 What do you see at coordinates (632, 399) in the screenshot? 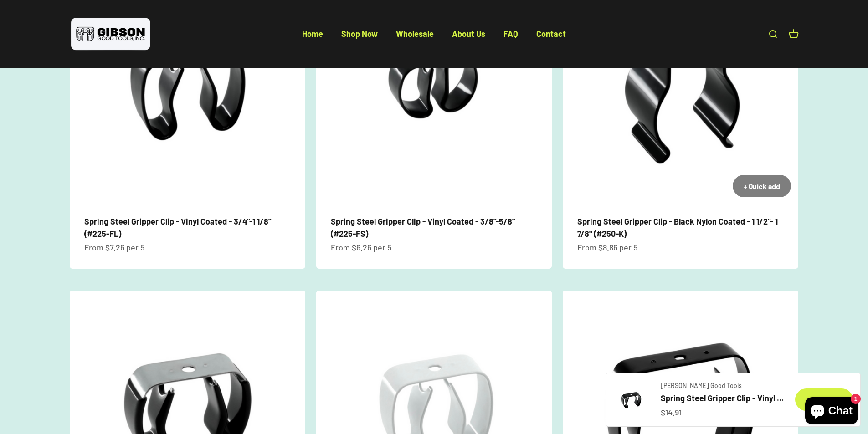
I see `img: Gripper clip, made & shipped from the USA!` at bounding box center [632, 399].